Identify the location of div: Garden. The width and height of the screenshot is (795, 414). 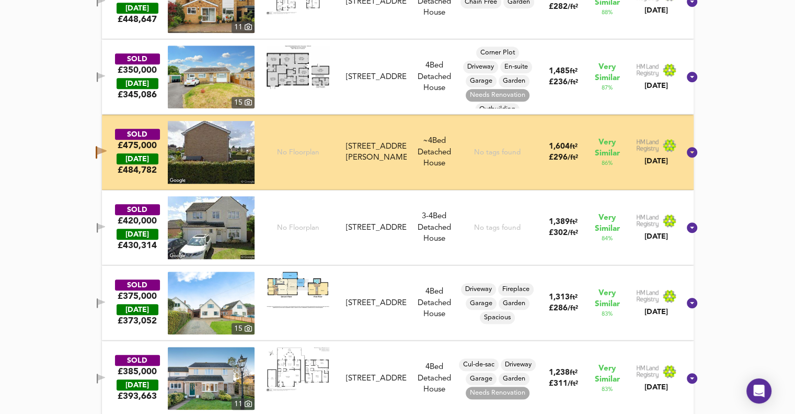
(514, 378).